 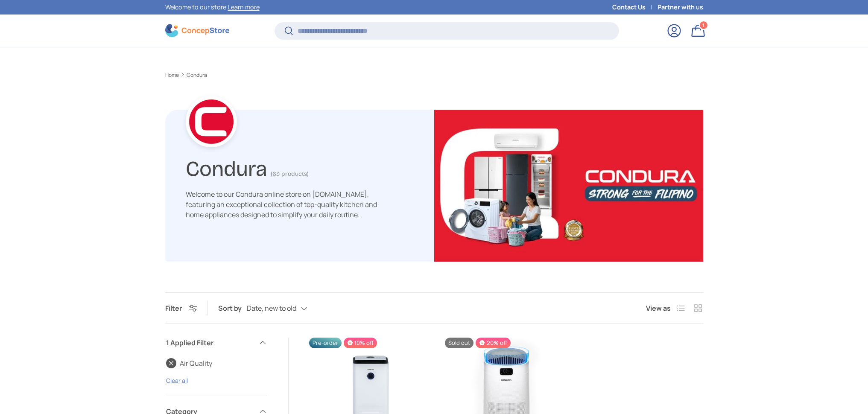 I want to click on h1: Condura, so click(x=226, y=167).